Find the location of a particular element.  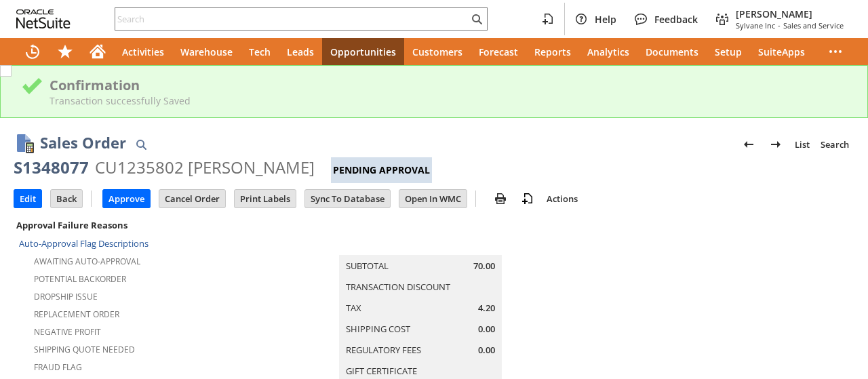

a: Gift Certificate is located at coordinates (381, 371).